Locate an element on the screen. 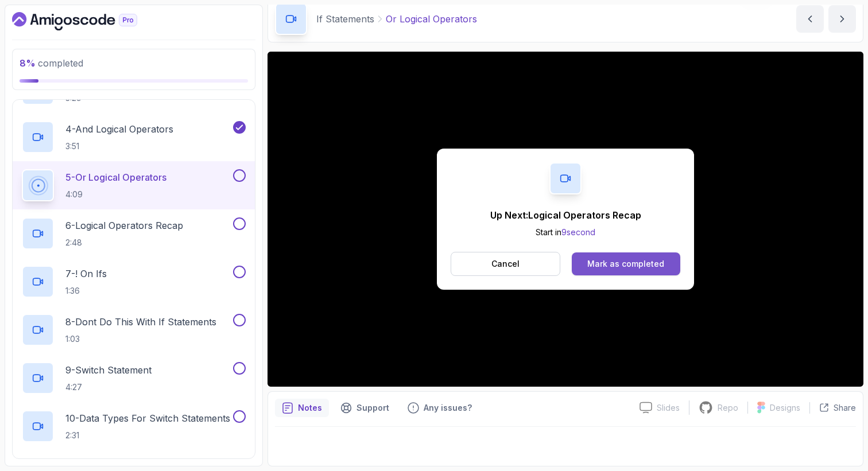  span: completed is located at coordinates (51, 63).